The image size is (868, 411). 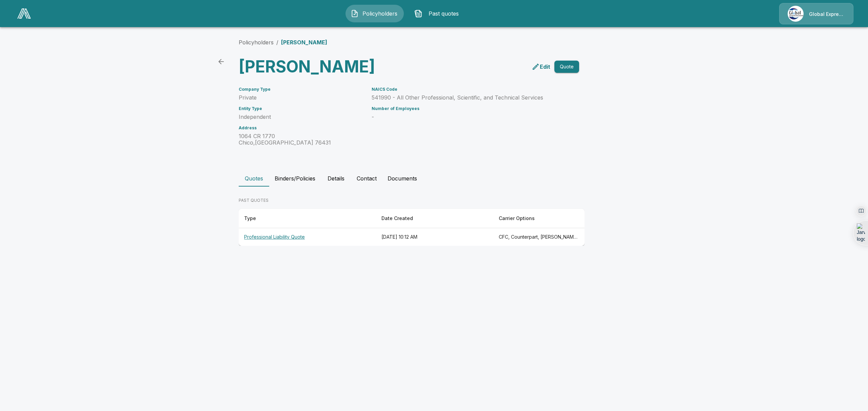 I want to click on p: Edit, so click(x=545, y=66).